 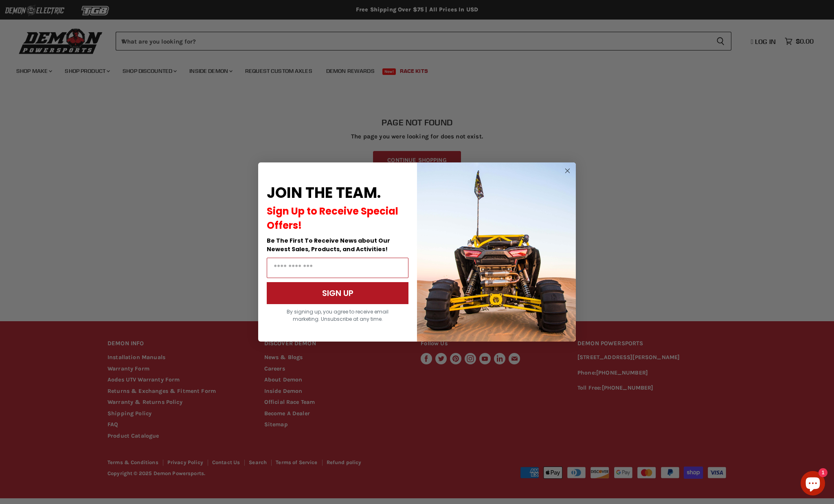 What do you see at coordinates (338, 268) in the screenshot?
I see `input: Email Address` at bounding box center [338, 268].